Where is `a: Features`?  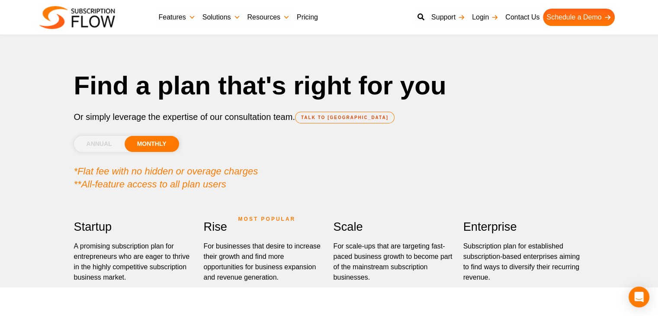
a: Features is located at coordinates (177, 17).